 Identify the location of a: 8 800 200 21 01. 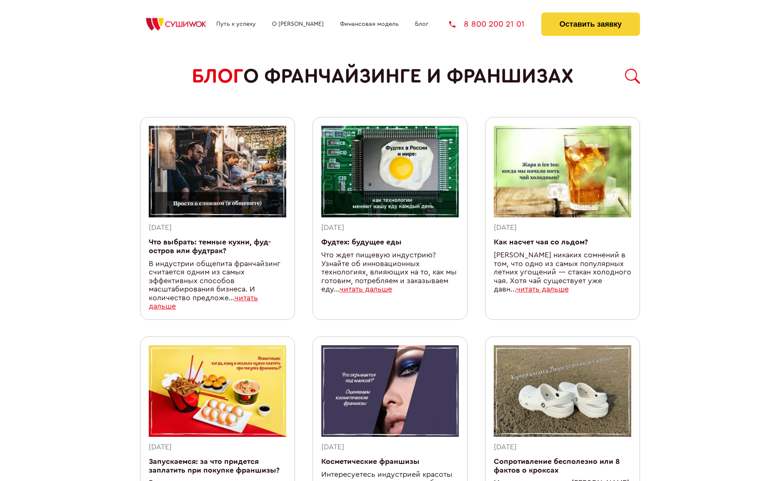
(486, 24).